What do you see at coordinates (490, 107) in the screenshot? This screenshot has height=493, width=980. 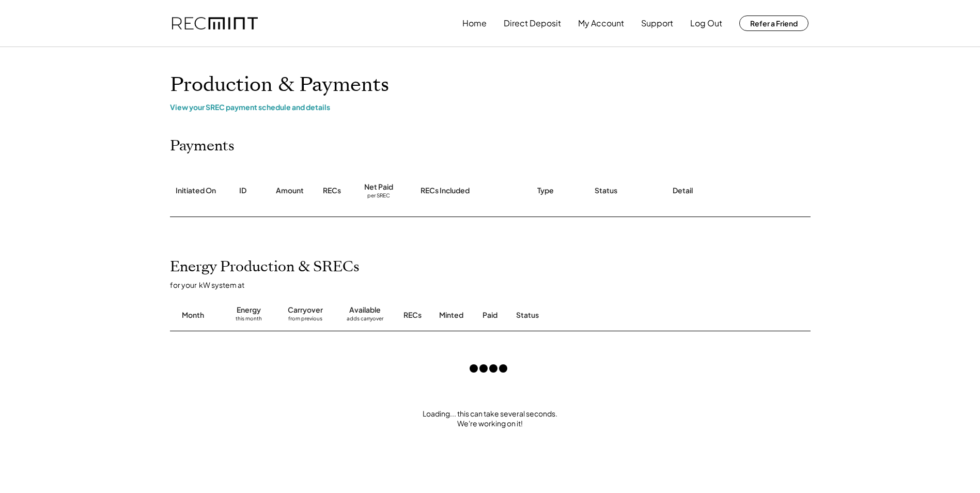 I see `div: View your SREC payment schedule and details` at bounding box center [490, 107].